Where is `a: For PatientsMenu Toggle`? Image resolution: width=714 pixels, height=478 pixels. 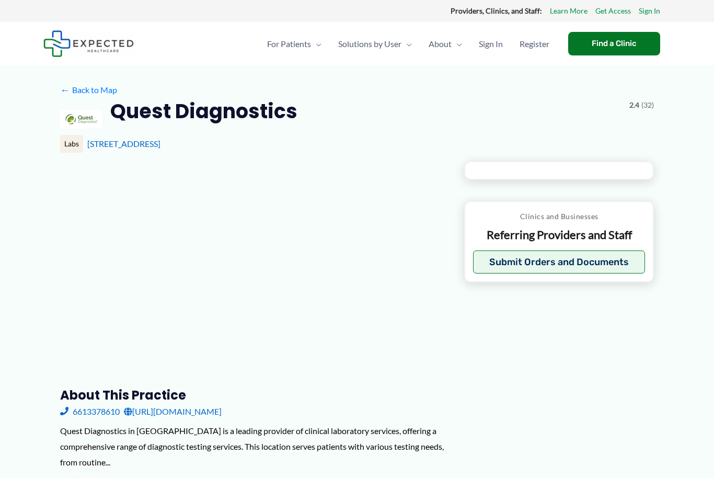 a: For PatientsMenu Toggle is located at coordinates (294, 44).